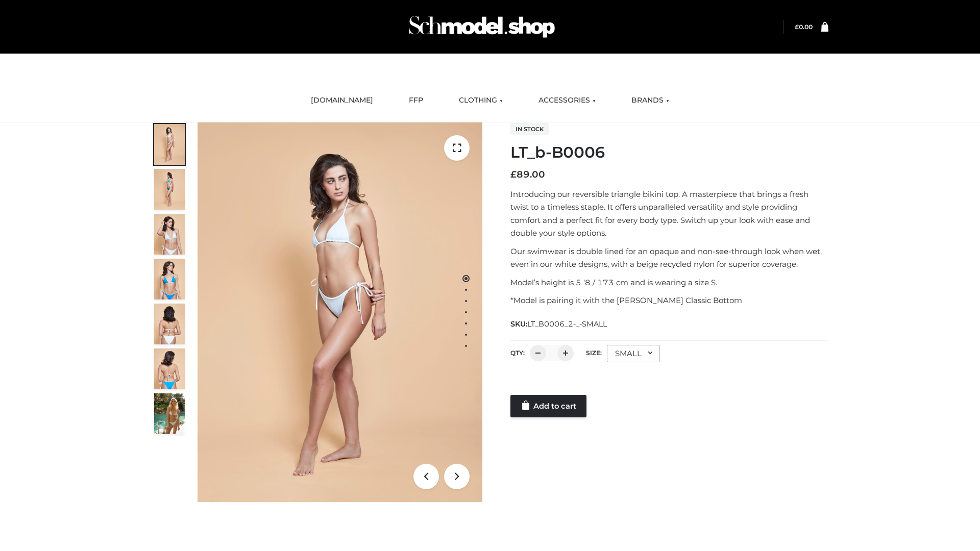 This screenshot has width=980, height=551. I want to click on img: ArielClassicBikiniTop_CloudNine_AzureSky_OW114ECO_8-scaled.jpg, so click(170, 369).